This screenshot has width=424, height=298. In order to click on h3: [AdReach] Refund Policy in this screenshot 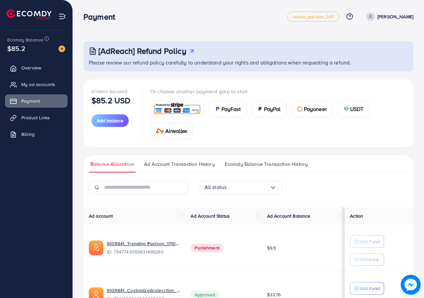, I will do `click(142, 51)`.